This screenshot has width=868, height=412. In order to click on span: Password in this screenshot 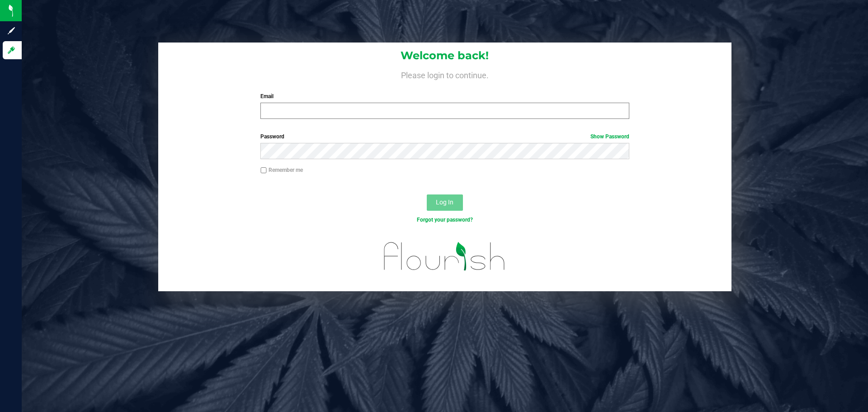, I will do `click(272, 136)`.